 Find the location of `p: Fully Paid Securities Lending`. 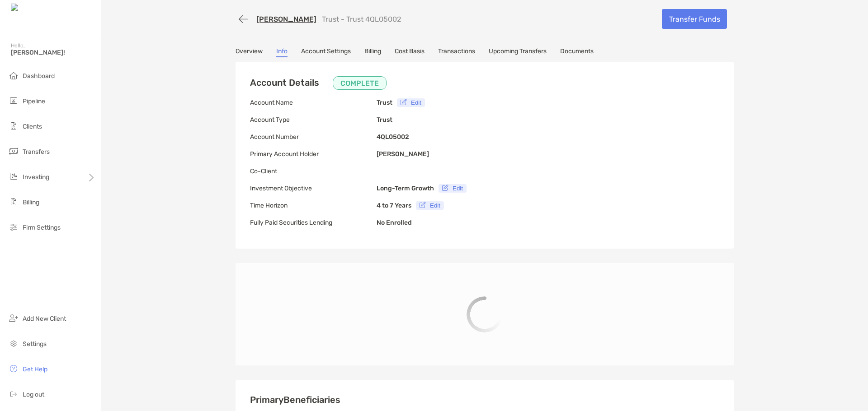

p: Fully Paid Securities Lending is located at coordinates (313, 223).